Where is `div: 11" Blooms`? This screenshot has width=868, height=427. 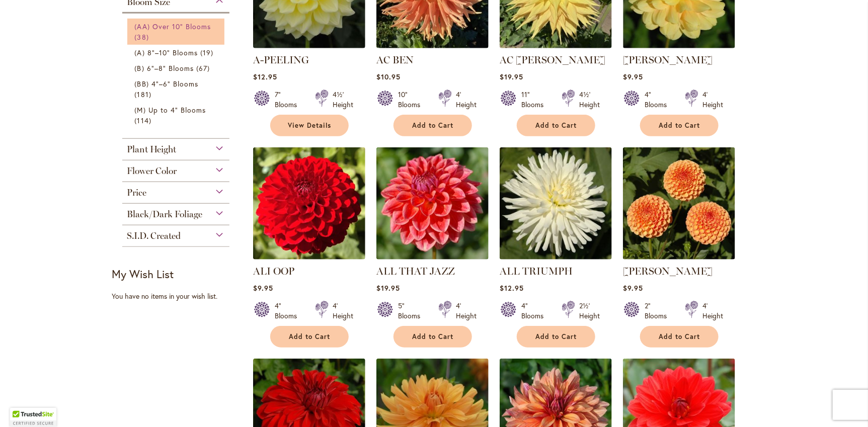 div: 11" Blooms is located at coordinates (535, 100).